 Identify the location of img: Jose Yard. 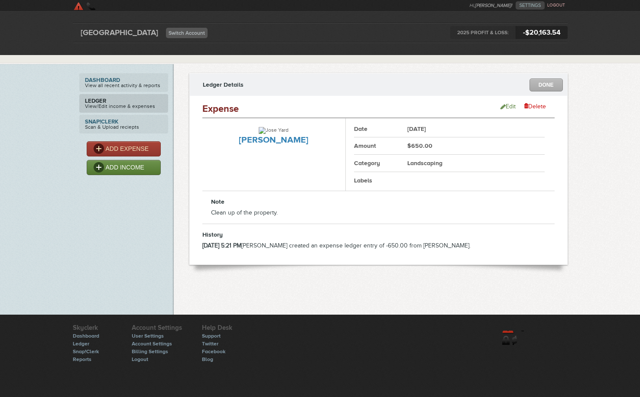
(273, 130).